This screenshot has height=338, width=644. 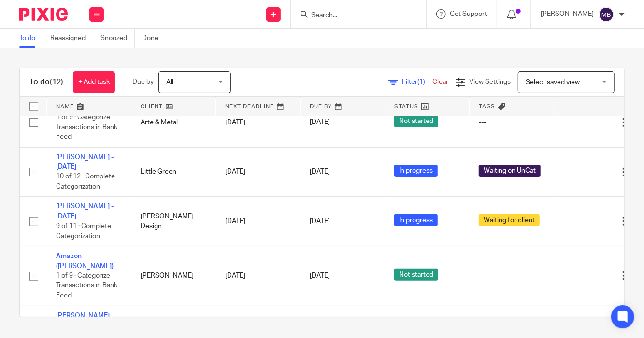 I want to click on a: To do, so click(x=31, y=38).